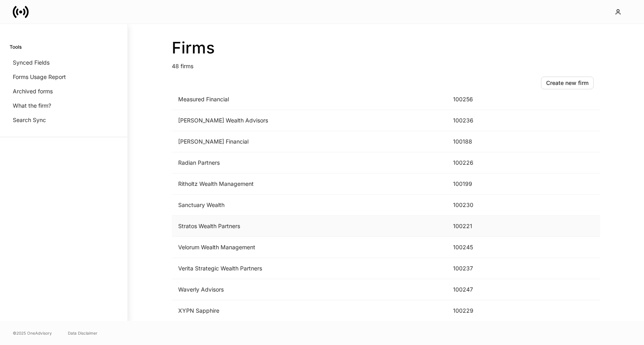  What do you see at coordinates (477, 142) in the screenshot?
I see `td: 100188` at bounding box center [477, 142].